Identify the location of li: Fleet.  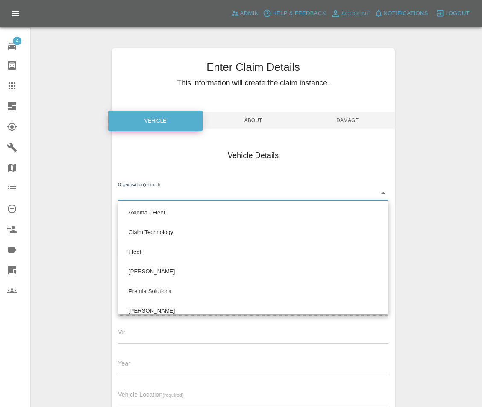
(253, 252).